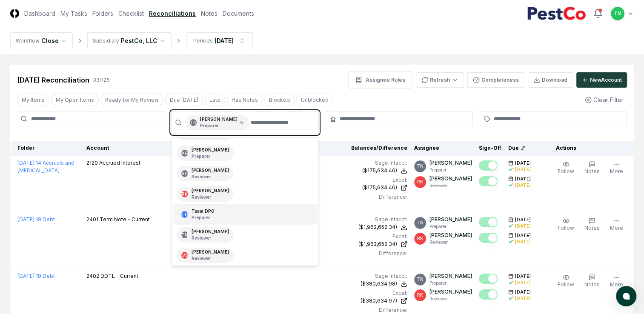 Image resolution: width=644 pixels, height=314 pixels. Describe the element at coordinates (103, 13) in the screenshot. I see `a: Folders` at that location.